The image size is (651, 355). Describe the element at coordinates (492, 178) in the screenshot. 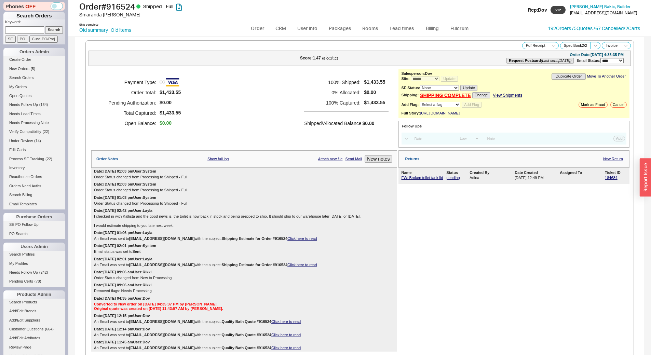

I see `div: Adina` at that location.